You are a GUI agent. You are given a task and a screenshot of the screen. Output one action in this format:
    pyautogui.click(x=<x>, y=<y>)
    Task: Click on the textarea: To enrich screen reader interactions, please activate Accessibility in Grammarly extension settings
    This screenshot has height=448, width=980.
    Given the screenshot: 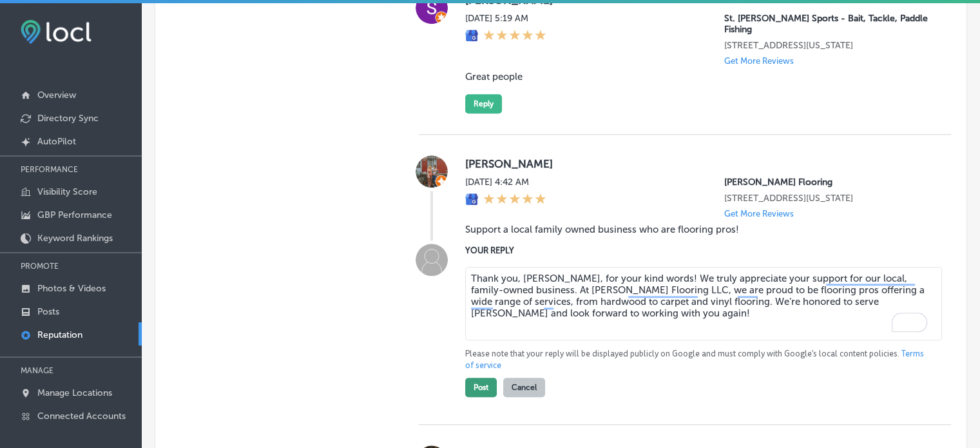 What is the action you would take?
    pyautogui.click(x=704, y=304)
    